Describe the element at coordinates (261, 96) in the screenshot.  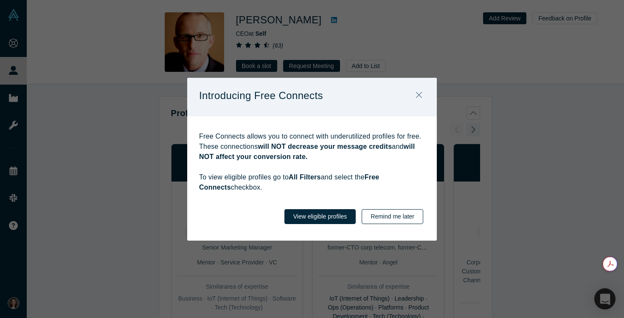
I see `p: Introducing Free Connects` at that location.